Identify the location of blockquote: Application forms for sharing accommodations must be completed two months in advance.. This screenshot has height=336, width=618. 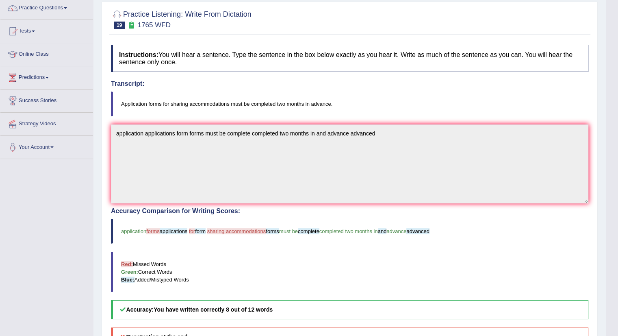
(349, 104).